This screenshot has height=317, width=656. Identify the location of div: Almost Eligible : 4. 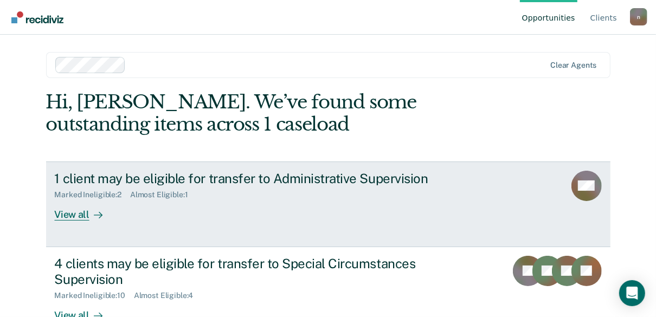
(168, 295).